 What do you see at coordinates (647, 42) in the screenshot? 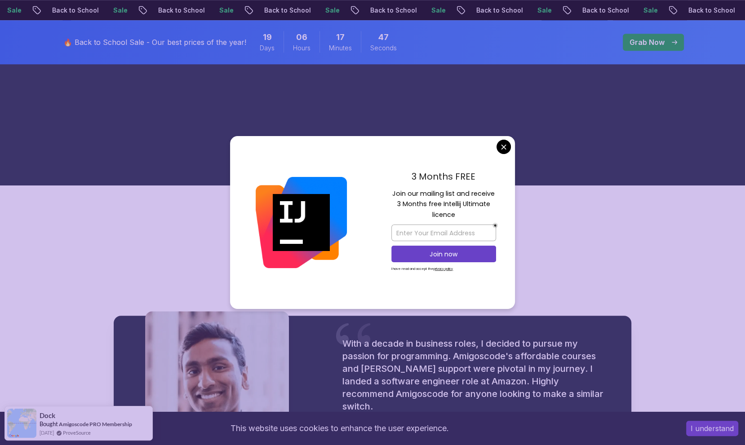
I see `p: Grab Now` at bounding box center [647, 42].